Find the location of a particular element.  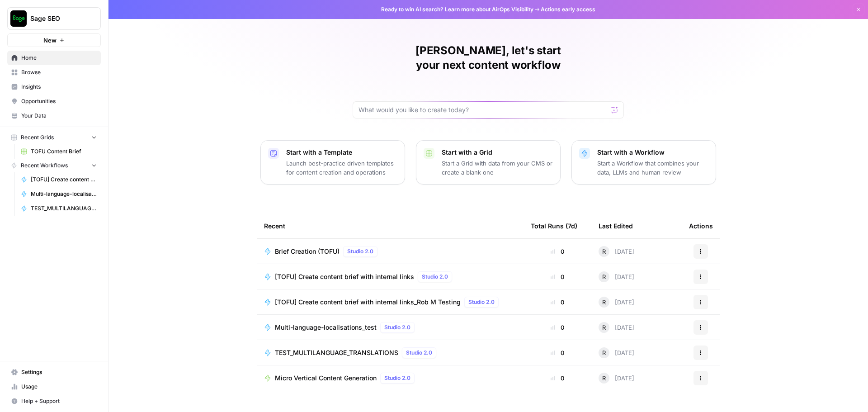

span: Insights is located at coordinates (59, 87).